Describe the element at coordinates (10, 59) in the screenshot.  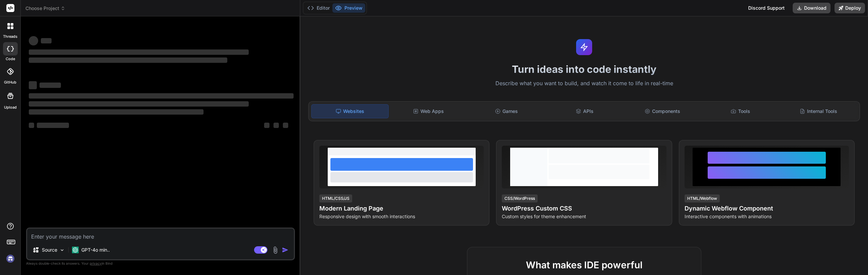
I see `label: code` at that location.